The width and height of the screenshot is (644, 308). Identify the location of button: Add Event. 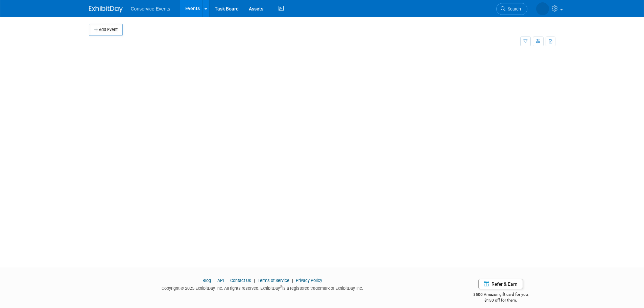
(106, 30).